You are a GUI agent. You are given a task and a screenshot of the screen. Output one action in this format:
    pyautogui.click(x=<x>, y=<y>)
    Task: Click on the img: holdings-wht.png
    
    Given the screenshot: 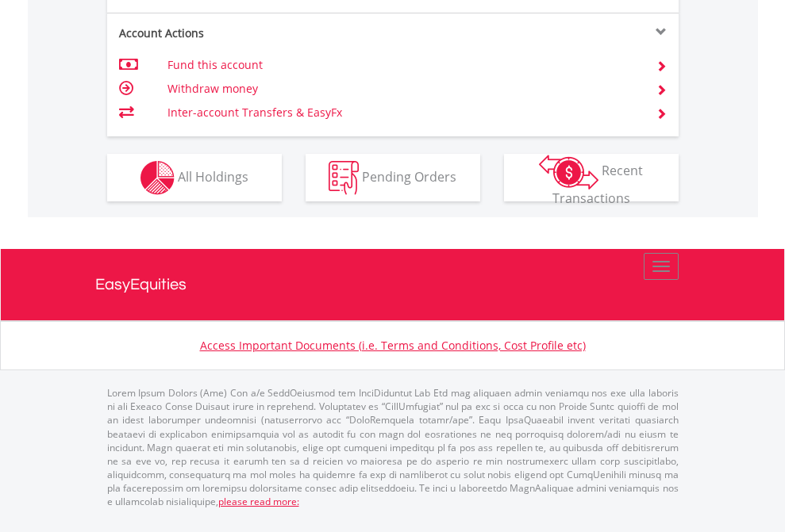 What is the action you would take?
    pyautogui.click(x=158, y=178)
    